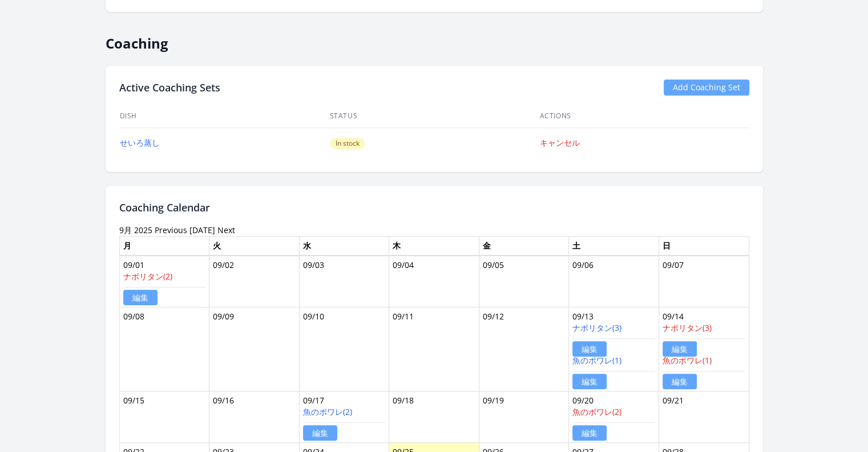  What do you see at coordinates (434, 39) in the screenshot?
I see `h2: Coaching` at bounding box center [434, 39].